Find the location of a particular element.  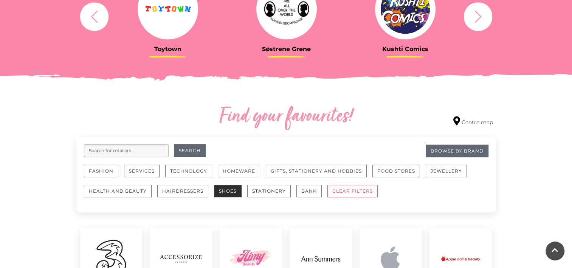

a: Centre map is located at coordinates (473, 121).